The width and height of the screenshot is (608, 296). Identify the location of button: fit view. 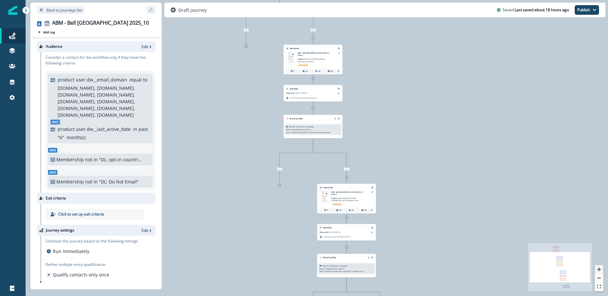
(599, 286).